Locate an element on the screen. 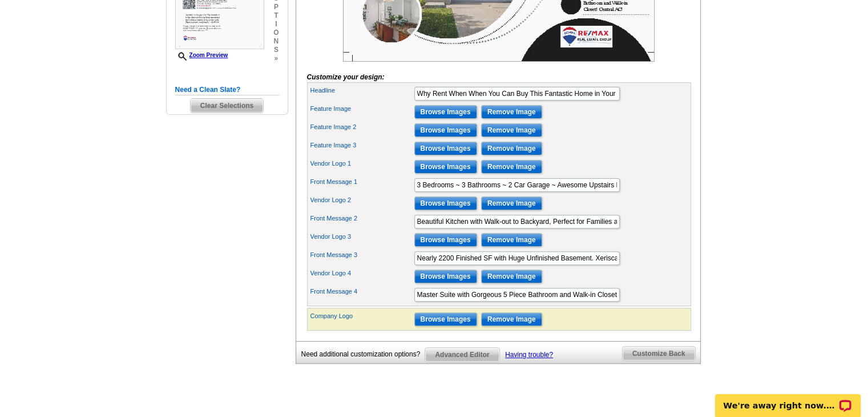 The image size is (868, 417). label: Vendor Logo 4 is located at coordinates (362, 273).